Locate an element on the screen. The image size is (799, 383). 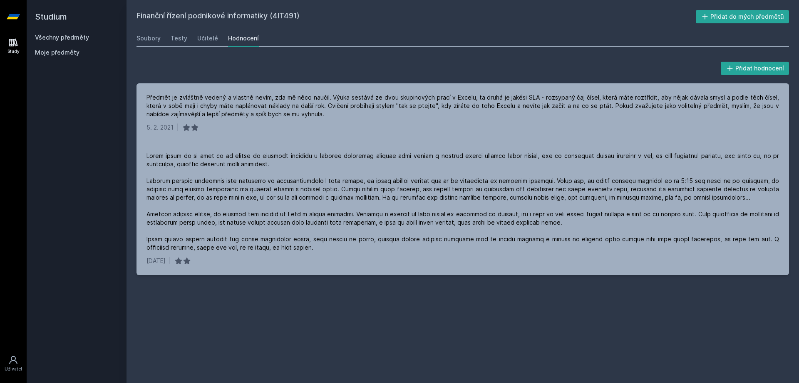
button: Přidat do mých předmětů is located at coordinates (743, 17).